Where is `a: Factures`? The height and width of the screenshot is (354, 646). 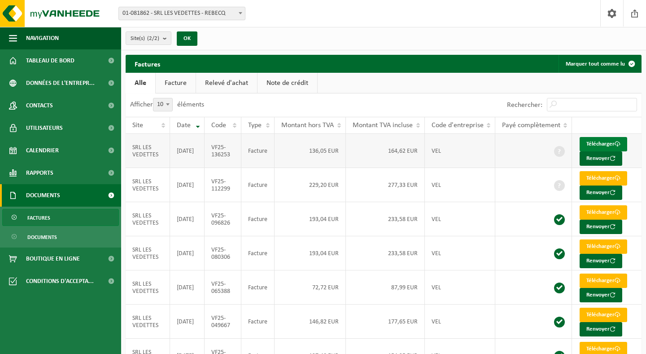
a: Factures is located at coordinates (61, 217).